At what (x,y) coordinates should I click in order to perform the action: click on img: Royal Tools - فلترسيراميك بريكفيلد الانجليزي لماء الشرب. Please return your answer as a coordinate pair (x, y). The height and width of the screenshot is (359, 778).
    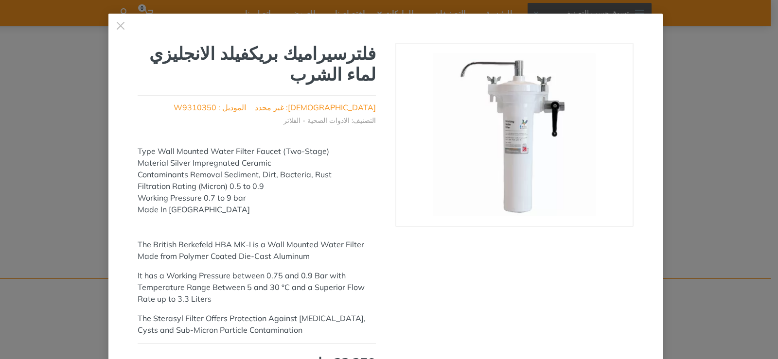
    Looking at the image, I should click on (514, 135).